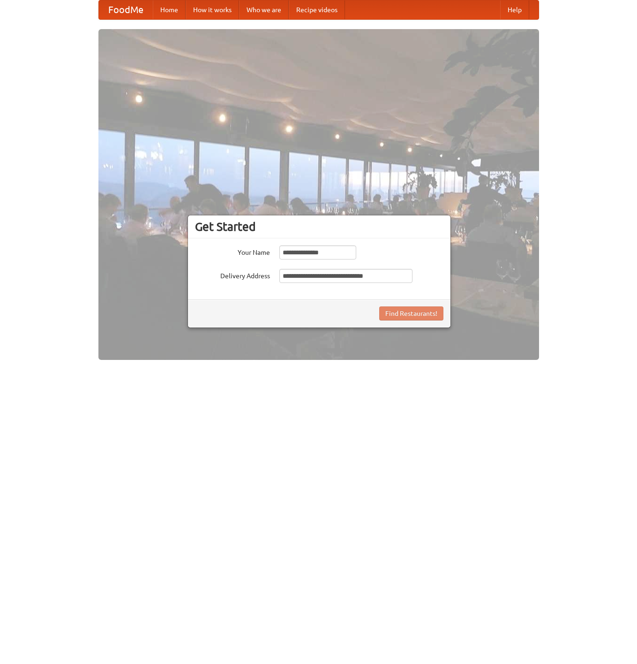  I want to click on a: Help, so click(515, 10).